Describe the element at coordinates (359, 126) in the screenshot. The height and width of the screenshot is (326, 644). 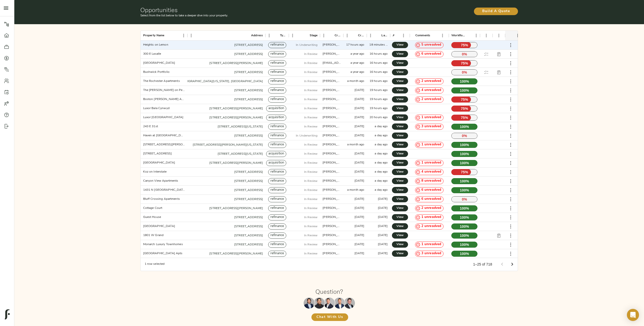
I see `div: 2 months ago` at that location.